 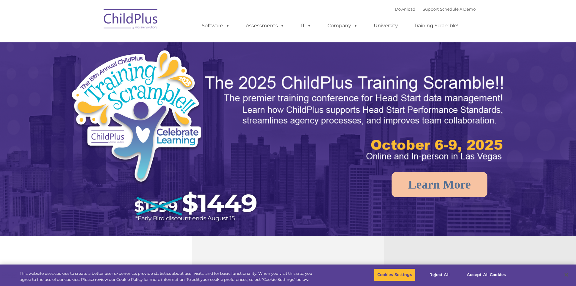 I want to click on a: Training Scramble!!, so click(x=436, y=26).